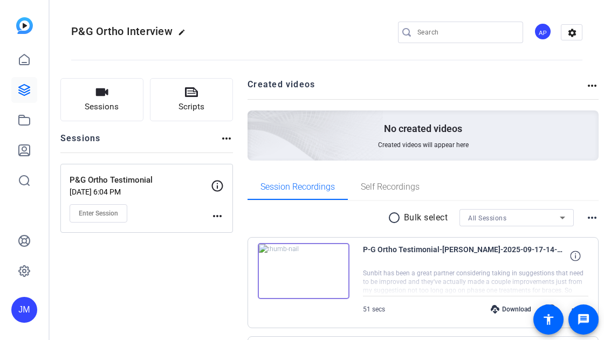 Image resolution: width=604 pixels, height=340 pixels. I want to click on span: P&G Ortho Interview, so click(122, 31).